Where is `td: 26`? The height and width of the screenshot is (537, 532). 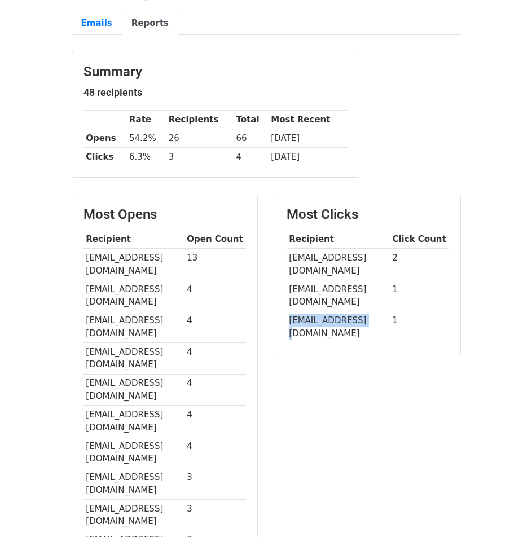
td: 26 is located at coordinates (200, 138).